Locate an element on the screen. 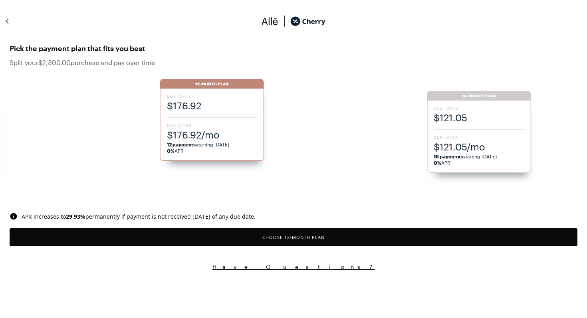  b: 29.93 % is located at coordinates (75, 216).